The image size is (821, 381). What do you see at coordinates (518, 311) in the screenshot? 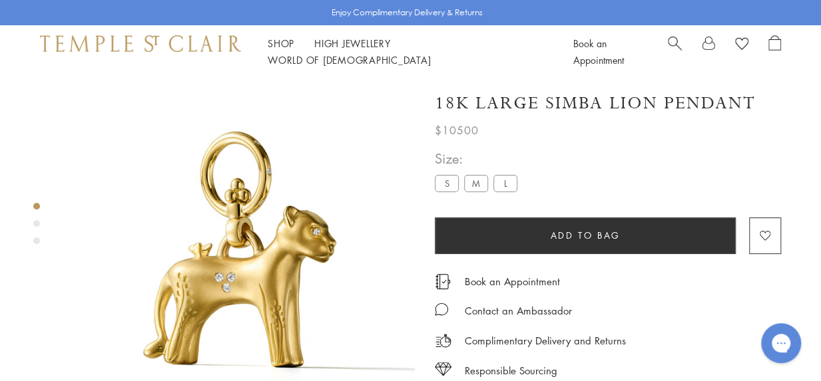
I see `div: Contact an Ambassador` at bounding box center [518, 311].